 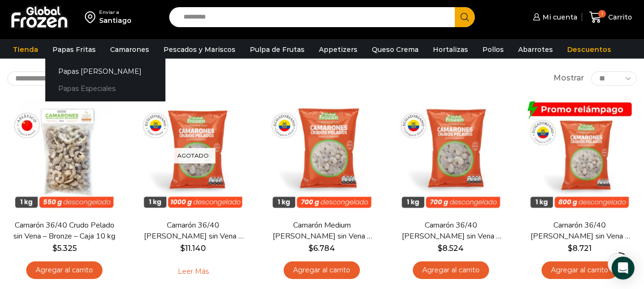 What do you see at coordinates (92, 17) in the screenshot?
I see `img: address-field-icon.svg` at bounding box center [92, 17].